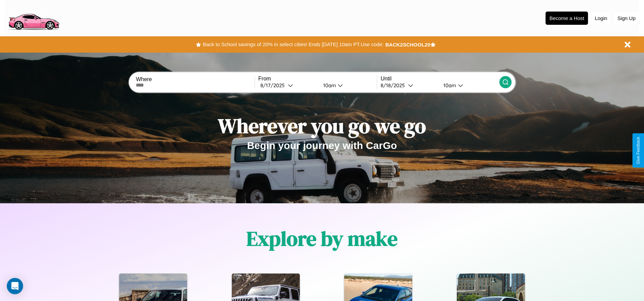 This screenshot has height=301, width=644. I want to click on label: Until, so click(440, 79).